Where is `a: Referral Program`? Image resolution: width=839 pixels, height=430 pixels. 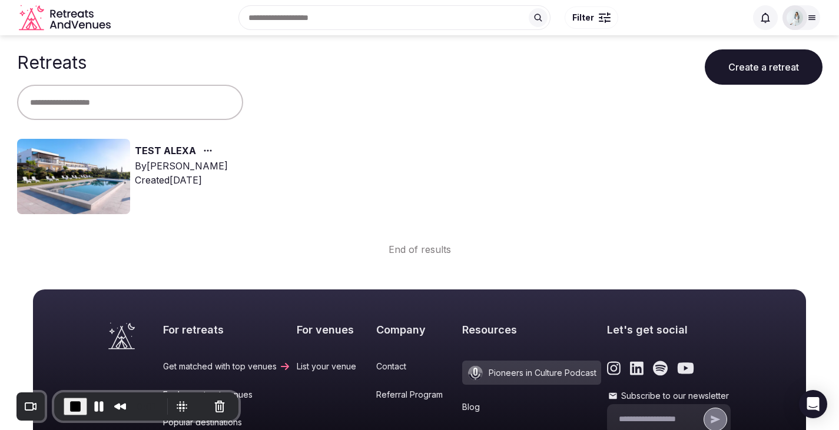
a: Referral Program is located at coordinates (416, 395).